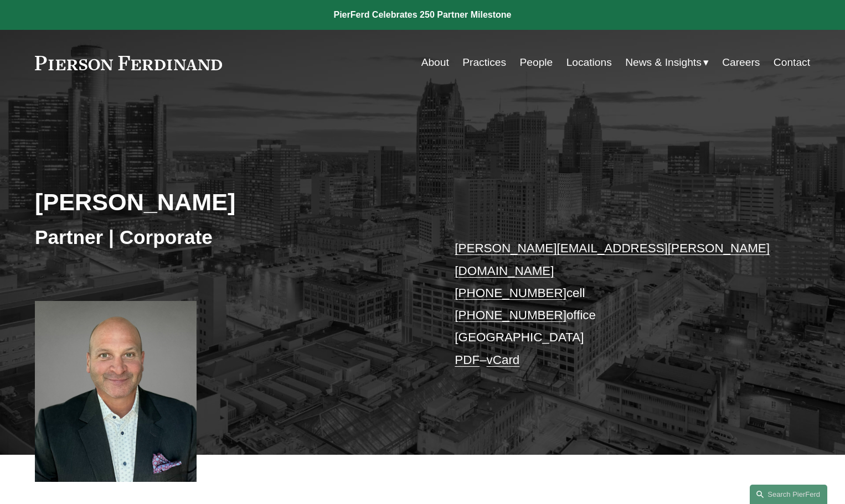 This screenshot has width=845, height=504. Describe the element at coordinates (229, 237) in the screenshot. I see `h3: Partner | Corporate` at that location.